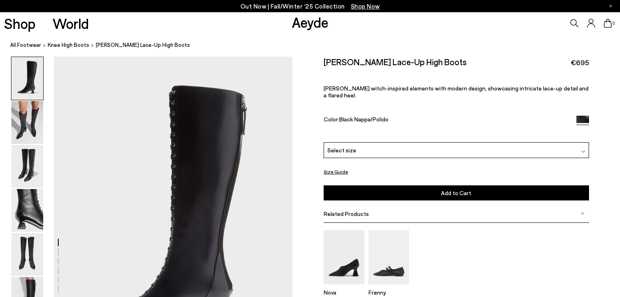  I want to click on span: Add to Cart, so click(456, 193).